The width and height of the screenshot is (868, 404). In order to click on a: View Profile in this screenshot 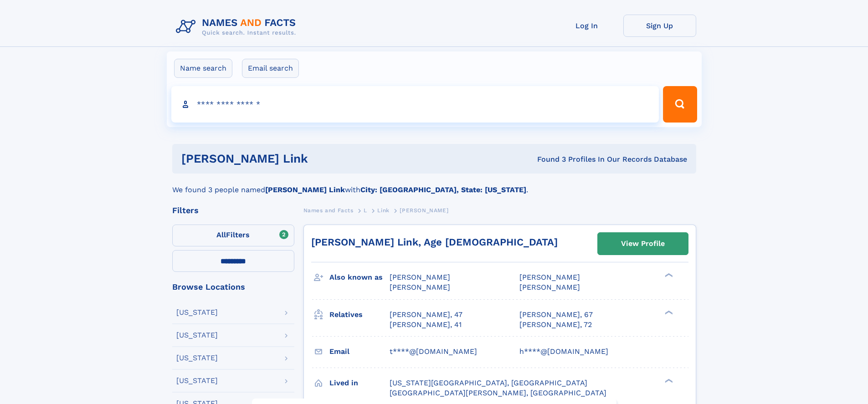, I will do `click(643, 243)`.